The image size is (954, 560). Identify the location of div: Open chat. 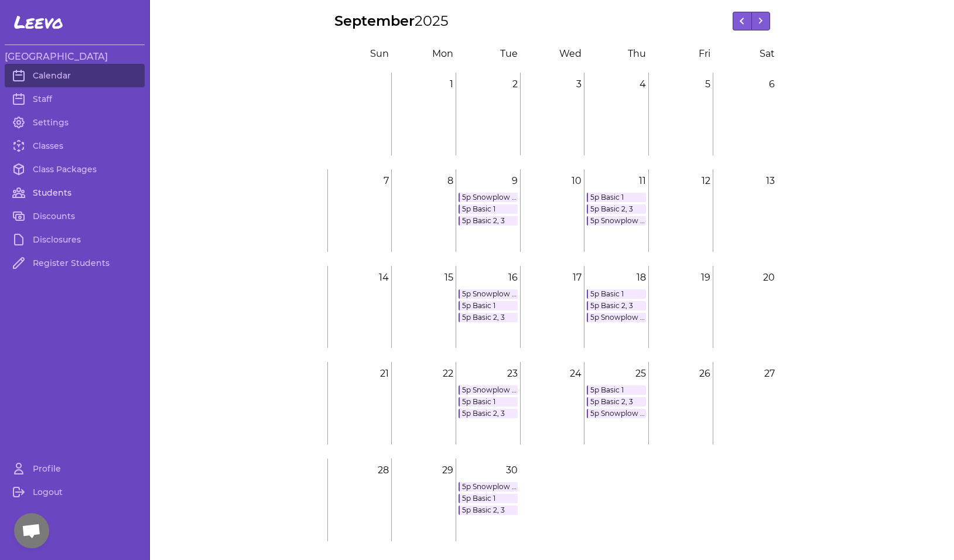
(31, 531).